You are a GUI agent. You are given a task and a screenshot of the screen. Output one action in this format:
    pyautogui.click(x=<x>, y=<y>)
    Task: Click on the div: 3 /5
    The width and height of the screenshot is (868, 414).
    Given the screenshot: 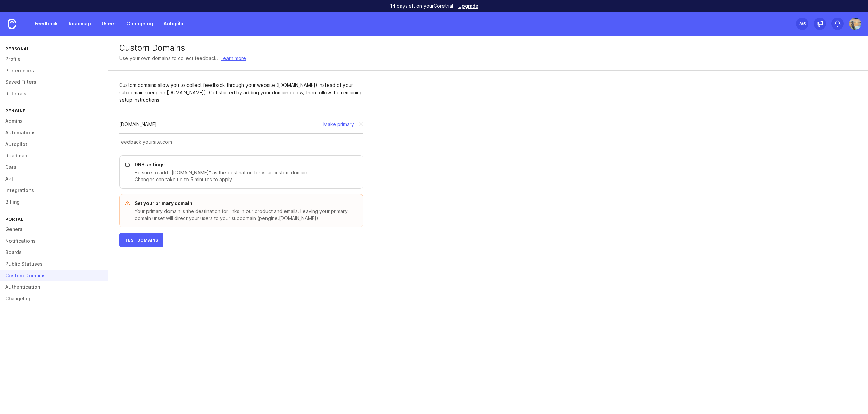 What is the action you would take?
    pyautogui.click(x=802, y=24)
    